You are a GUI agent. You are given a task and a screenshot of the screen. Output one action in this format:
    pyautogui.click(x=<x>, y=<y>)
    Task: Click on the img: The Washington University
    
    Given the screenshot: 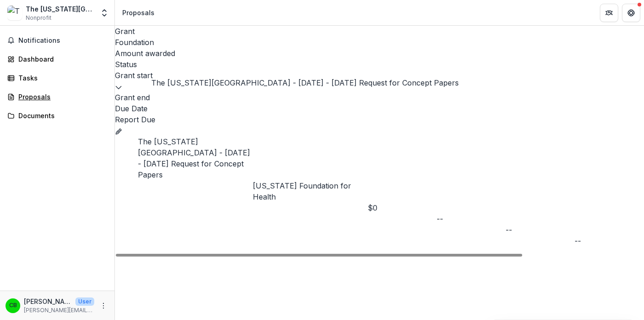 What is the action you would take?
    pyautogui.click(x=15, y=13)
    